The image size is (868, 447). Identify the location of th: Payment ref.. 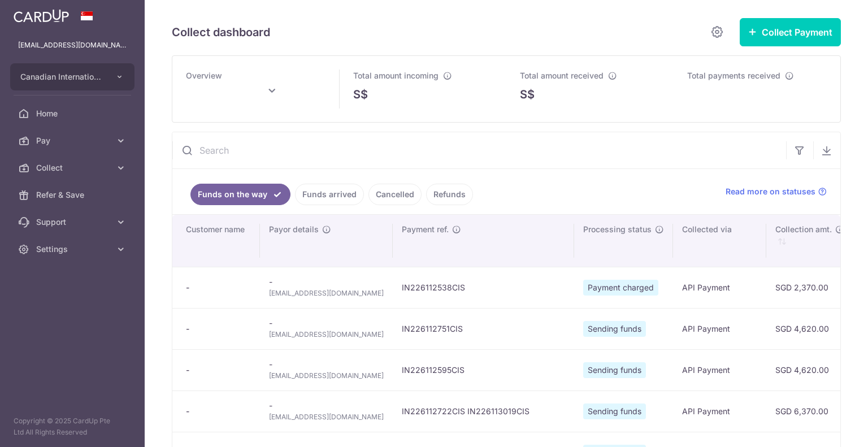
(484, 241).